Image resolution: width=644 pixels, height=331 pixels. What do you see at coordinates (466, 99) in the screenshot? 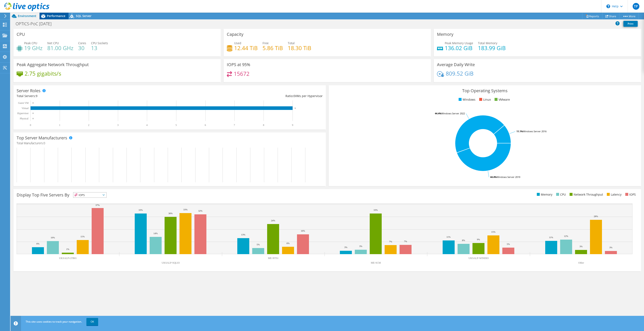
I see `li: Windows` at bounding box center [466, 99].